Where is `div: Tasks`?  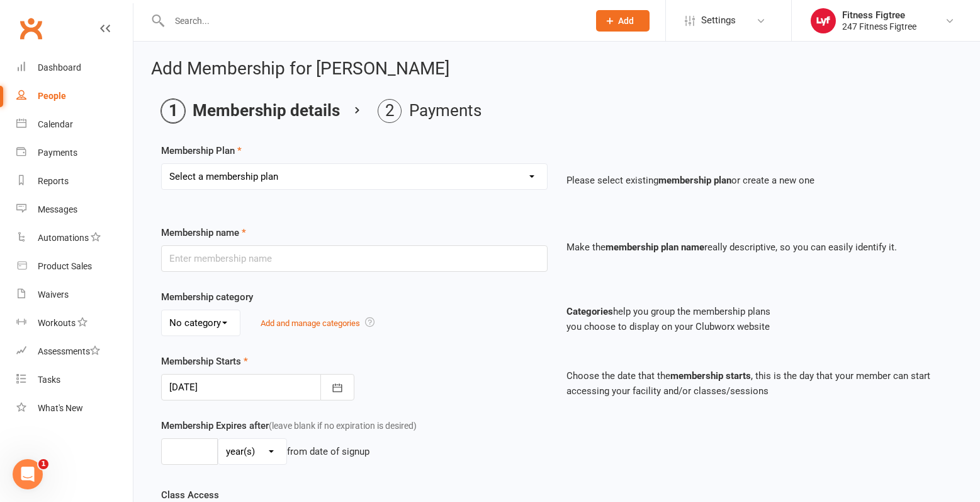
div: Tasks is located at coordinates (49, 379).